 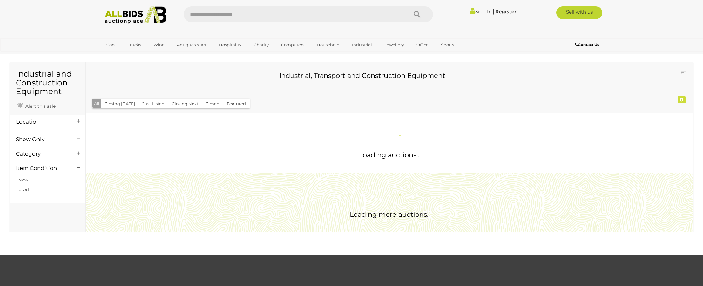 What do you see at coordinates (213, 104) in the screenshot?
I see `button: Closed` at bounding box center [213, 104].